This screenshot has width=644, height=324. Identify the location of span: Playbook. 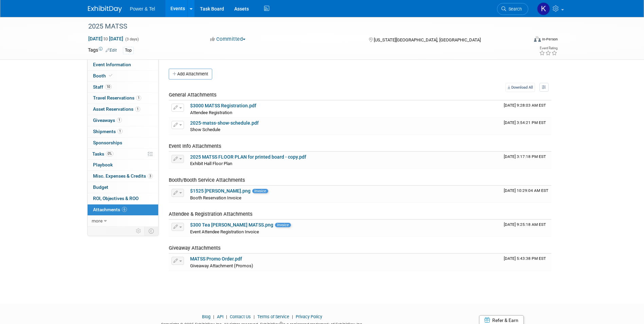
(103, 165).